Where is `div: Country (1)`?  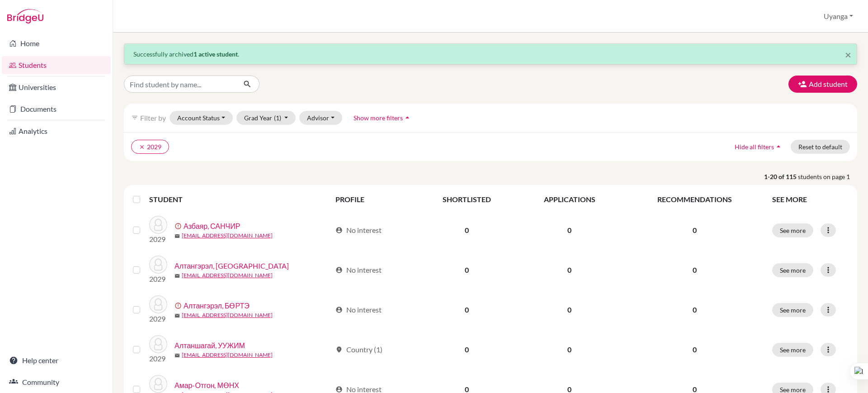 div: Country (1) is located at coordinates (359, 349).